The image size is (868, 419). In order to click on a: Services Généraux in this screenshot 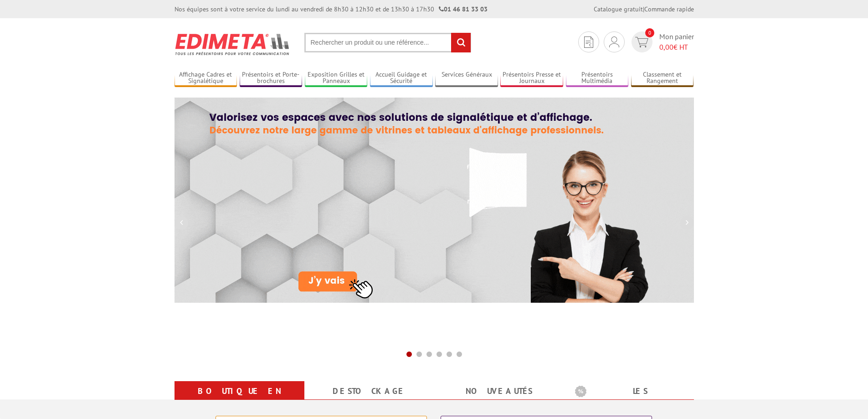, I will do `click(467, 78)`.